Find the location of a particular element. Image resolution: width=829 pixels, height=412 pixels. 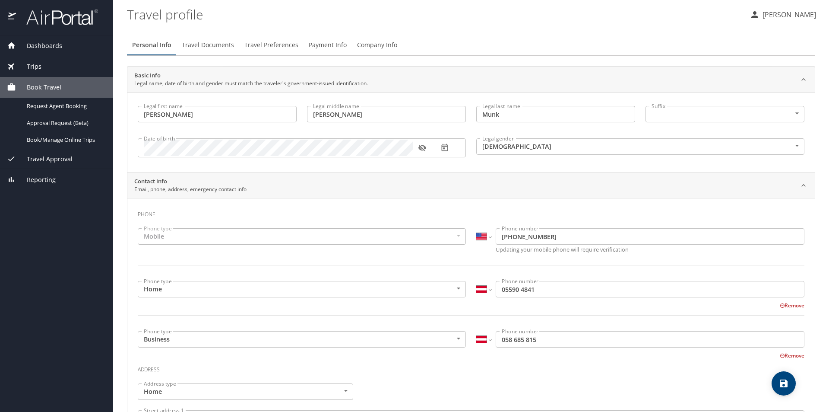

span: Request Agent Booking is located at coordinates (65, 106).